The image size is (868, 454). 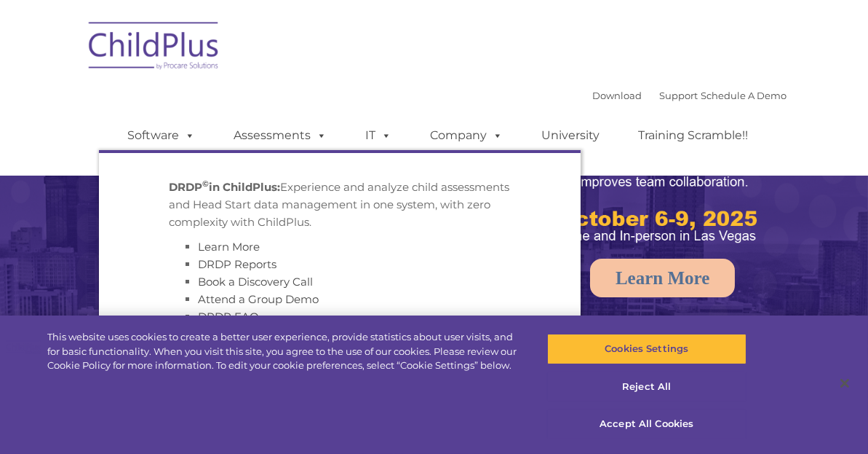 What do you see at coordinates (379, 135) in the screenshot?
I see `a: IT` at bounding box center [379, 135].